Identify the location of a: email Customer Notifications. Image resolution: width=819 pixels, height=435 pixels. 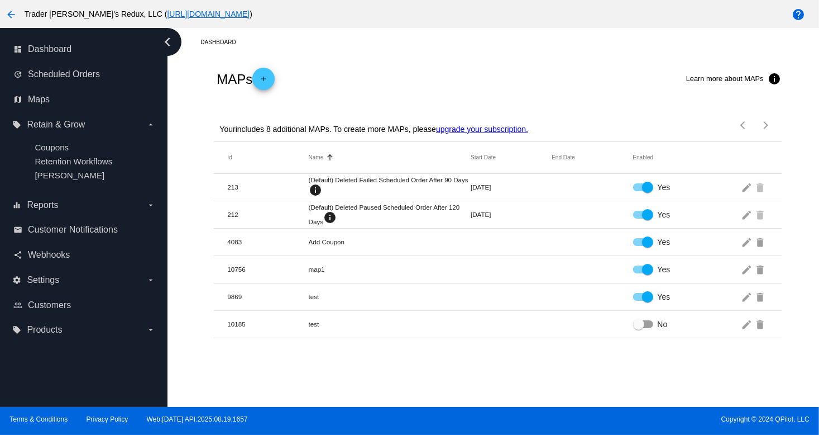
(84, 230).